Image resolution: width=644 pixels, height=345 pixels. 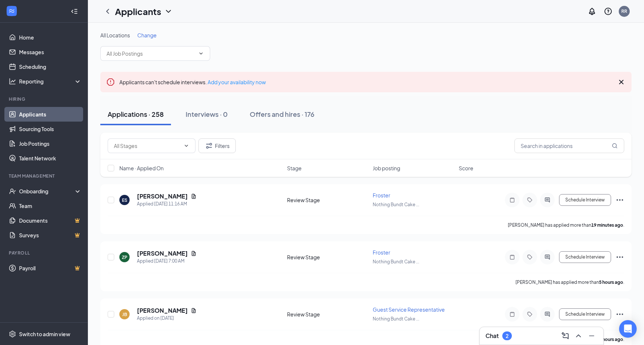 I want to click on svg: Collapse, so click(x=74, y=11).